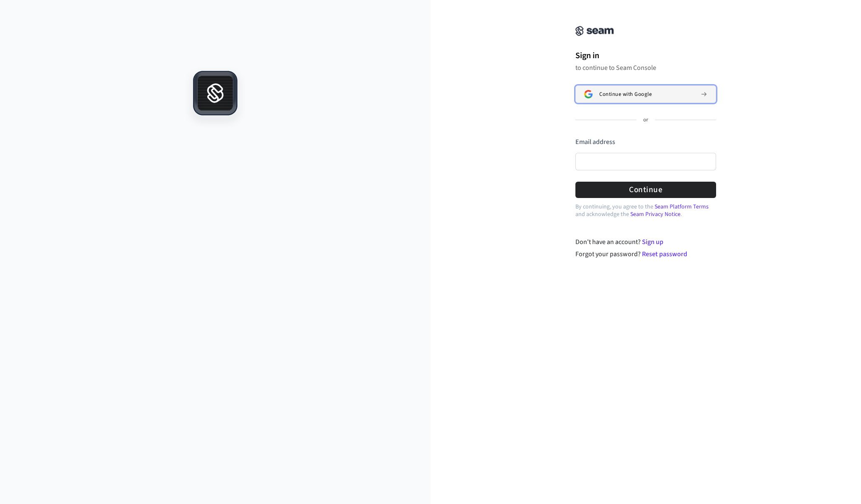  Describe the element at coordinates (646, 68) in the screenshot. I see `p: to continue to Seam Console` at that location.